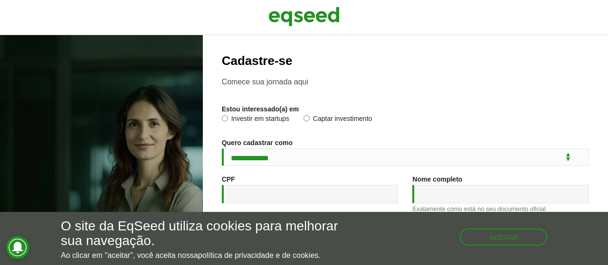 This screenshot has height=265, width=608. What do you see at coordinates (225, 118) in the screenshot?
I see `input: Investir em startups` at bounding box center [225, 118].